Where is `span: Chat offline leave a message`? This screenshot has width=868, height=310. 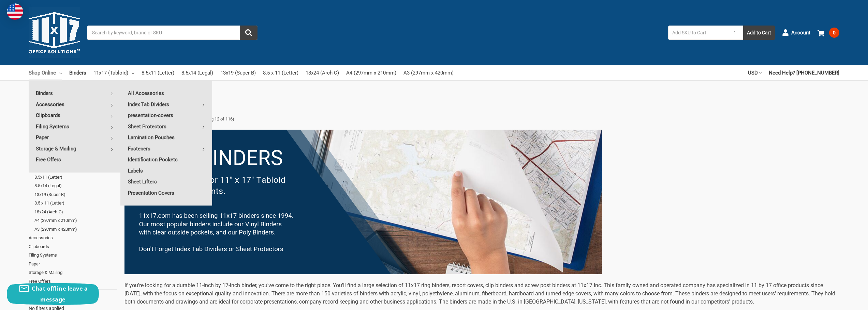 span: Chat offline leave a message is located at coordinates (60, 294).